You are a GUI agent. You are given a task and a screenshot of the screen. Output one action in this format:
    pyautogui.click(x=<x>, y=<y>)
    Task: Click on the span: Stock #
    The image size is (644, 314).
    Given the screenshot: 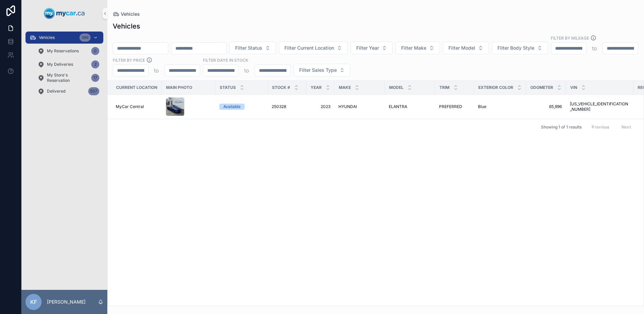 What is the action you would take?
    pyautogui.click(x=281, y=87)
    